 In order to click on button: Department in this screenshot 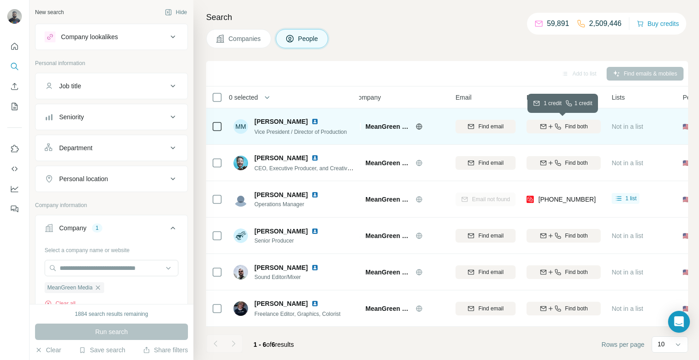, I will do `click(112, 148)`.